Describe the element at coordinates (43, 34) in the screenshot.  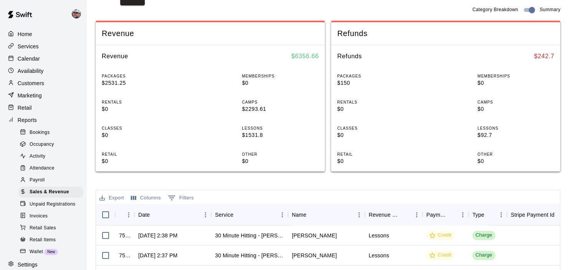
I see `a: Home` at that location.